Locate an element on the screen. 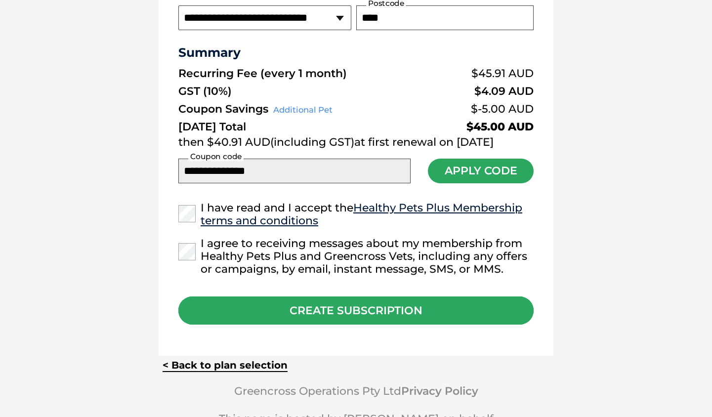 Image resolution: width=712 pixels, height=417 pixels. a: < Back to plan selection is located at coordinates (225, 365).